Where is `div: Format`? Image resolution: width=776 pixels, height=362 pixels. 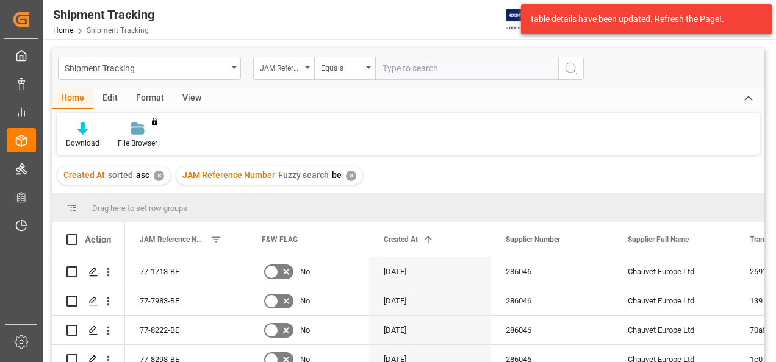
div: Format is located at coordinates (150, 99).